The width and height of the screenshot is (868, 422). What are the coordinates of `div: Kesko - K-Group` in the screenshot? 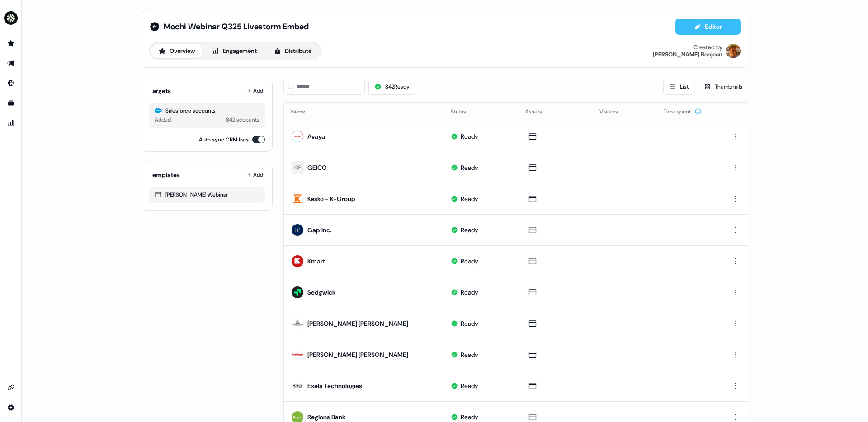 It's located at (331, 199).